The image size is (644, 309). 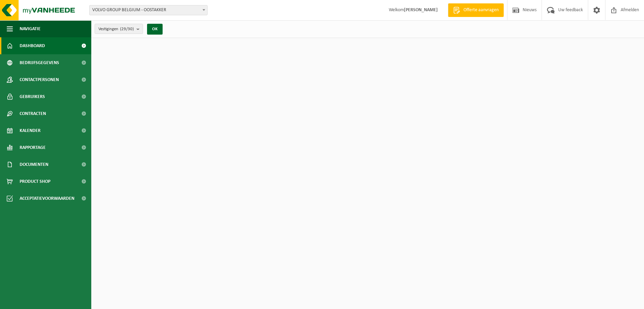 What do you see at coordinates (149, 10) in the screenshot?
I see `span: VOLVO GROUP BELGIUM - OOSTAKKER` at bounding box center [149, 10].